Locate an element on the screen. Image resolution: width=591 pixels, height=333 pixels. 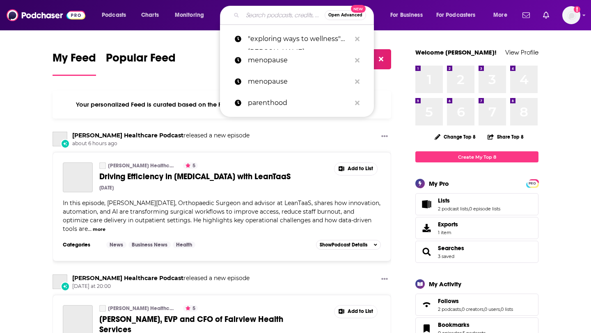
span: Monitoring is located at coordinates (189, 15).